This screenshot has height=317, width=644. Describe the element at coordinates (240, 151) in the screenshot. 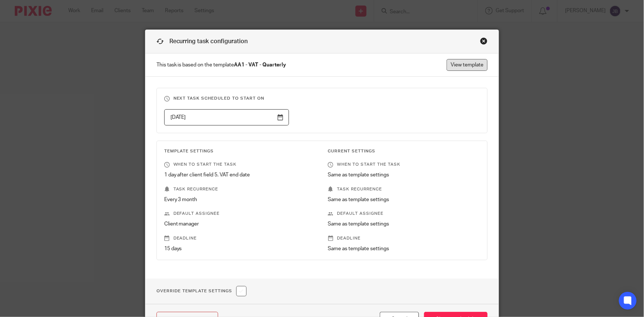

I see `h3: Template Settings` at that location.